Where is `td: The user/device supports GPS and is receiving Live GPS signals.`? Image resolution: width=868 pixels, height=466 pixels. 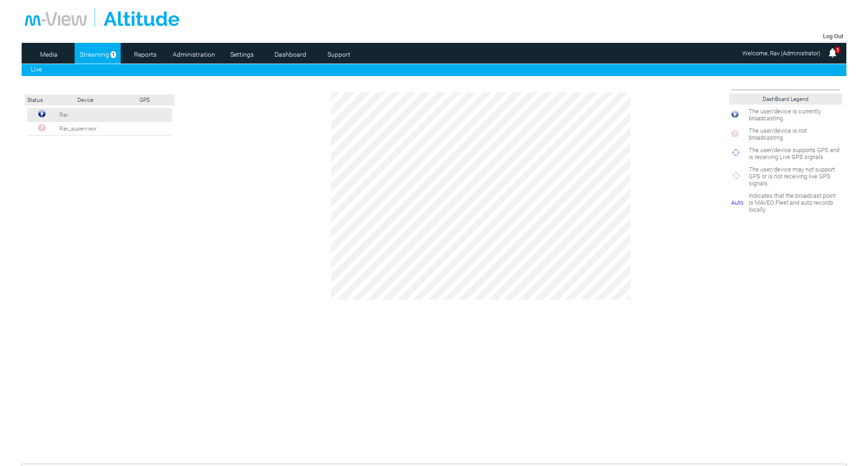
td: The user/device supports GPS and is receiving Live GPS signals. is located at coordinates (794, 153).